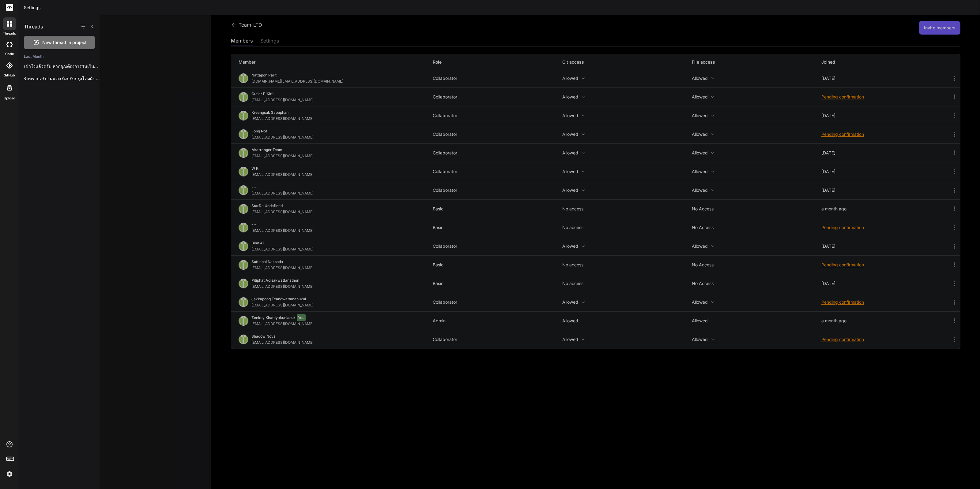 Image resolution: width=980 pixels, height=489 pixels. Describe the element at coordinates (62, 66) in the screenshot. I see `p: เข้าใจแล้วครับ หากคุณต้องการรันเว็บไซต์และดูพรีวิวอีกครั้ง และสงสัยว่า "แก้ยังไง" หากมีปัญหา ผมจะ...` at that location.